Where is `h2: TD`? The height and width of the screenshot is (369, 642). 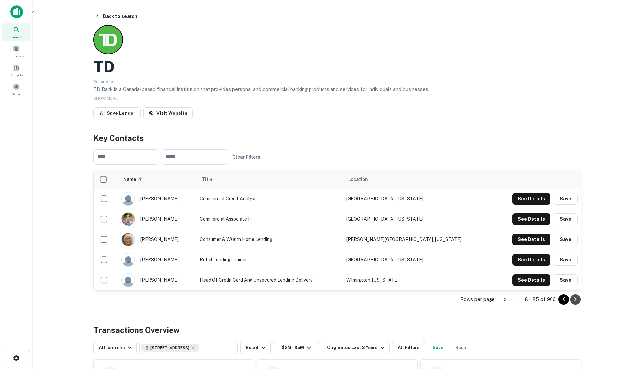 h2: TD is located at coordinates (104, 67).